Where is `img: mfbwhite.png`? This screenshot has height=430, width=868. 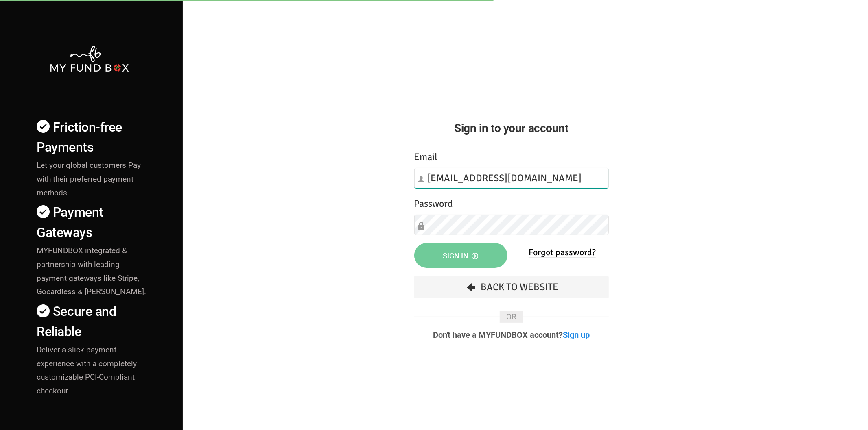 img: mfbwhite.png is located at coordinates (89, 59).